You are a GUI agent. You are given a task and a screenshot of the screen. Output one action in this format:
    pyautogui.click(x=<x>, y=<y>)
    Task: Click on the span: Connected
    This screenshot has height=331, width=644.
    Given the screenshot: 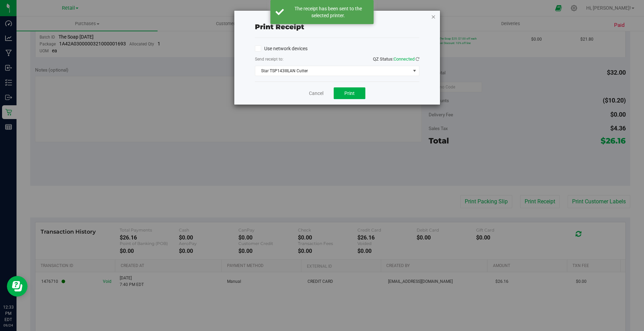 What is the action you would take?
    pyautogui.click(x=404, y=59)
    